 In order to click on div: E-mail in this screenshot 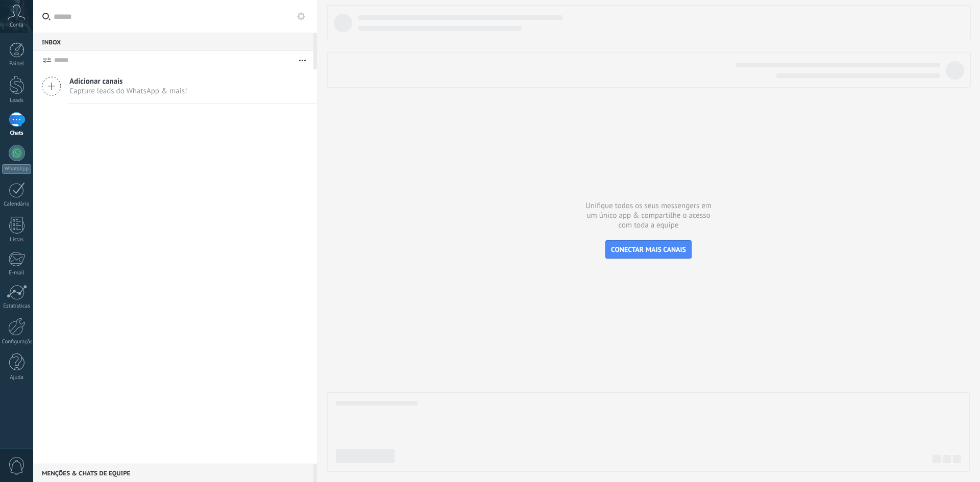, I will do `click(17, 273)`.